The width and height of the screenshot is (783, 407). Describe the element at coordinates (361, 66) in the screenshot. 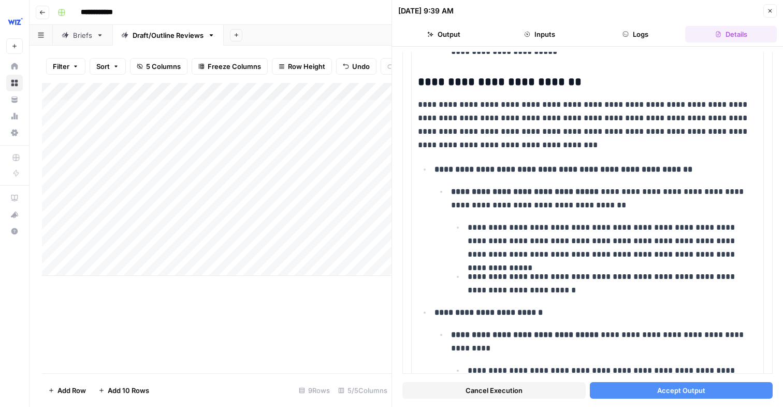

I see `span: Undo` at that location.